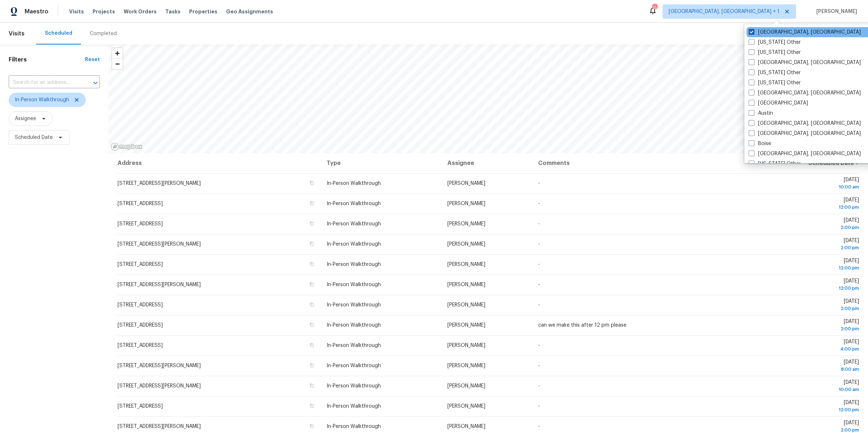  I want to click on div: 2:00 pm, so click(810, 329).